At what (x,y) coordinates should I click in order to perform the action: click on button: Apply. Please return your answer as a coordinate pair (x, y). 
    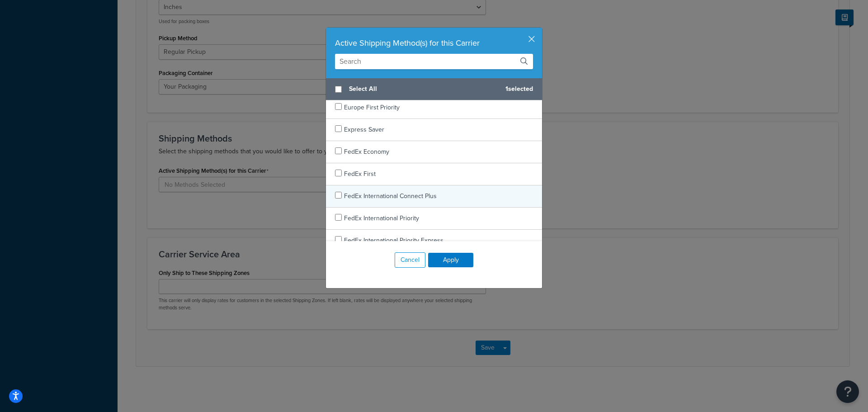
    Looking at the image, I should click on (451, 260).